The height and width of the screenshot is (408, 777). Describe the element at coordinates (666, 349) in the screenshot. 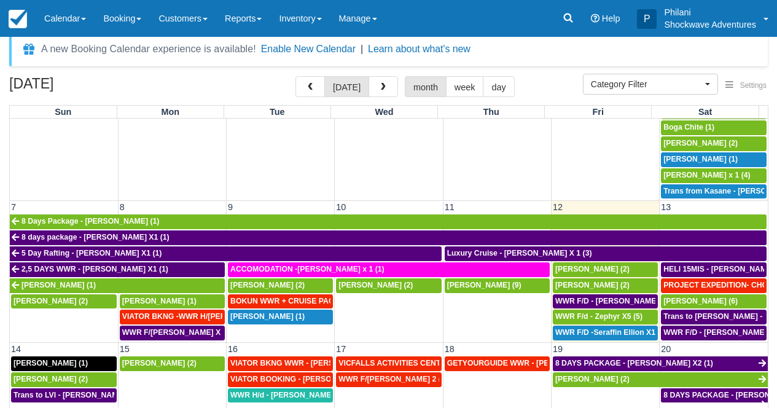

I see `span: 20` at that location.